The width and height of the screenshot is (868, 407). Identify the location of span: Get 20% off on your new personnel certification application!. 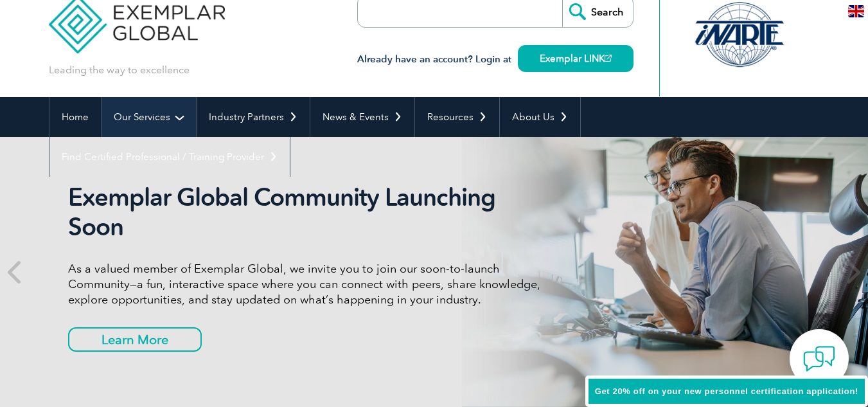
(727, 391).